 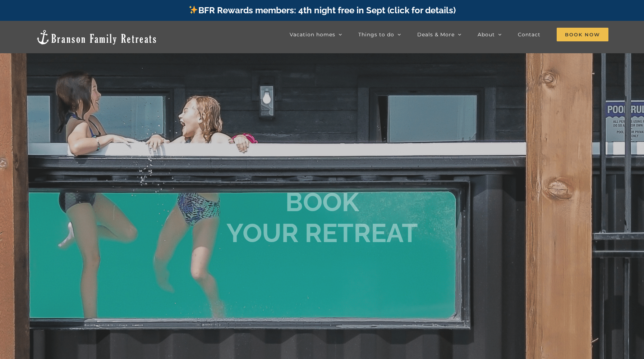 What do you see at coordinates (529, 34) in the screenshot?
I see `a: Contact` at bounding box center [529, 34].